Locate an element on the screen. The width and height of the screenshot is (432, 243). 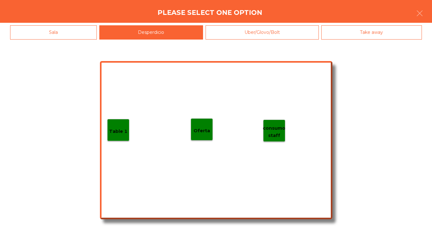
p: Oferta is located at coordinates (202, 131).